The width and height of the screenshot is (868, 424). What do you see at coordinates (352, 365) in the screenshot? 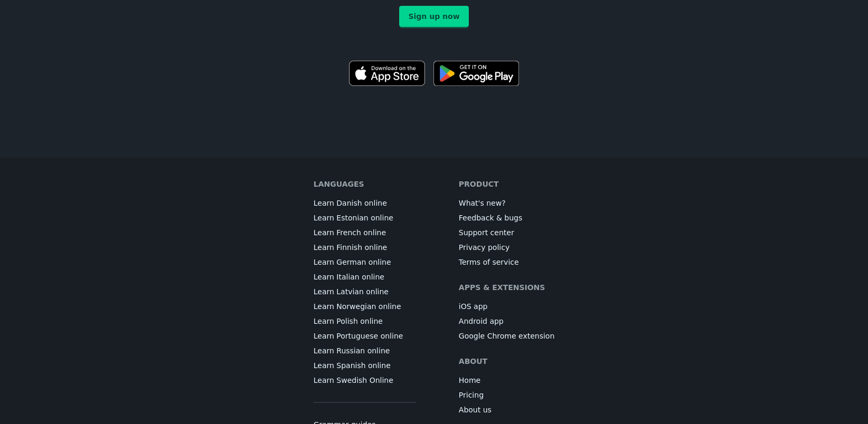
I see `a: Learn Spanish online` at bounding box center [352, 365].